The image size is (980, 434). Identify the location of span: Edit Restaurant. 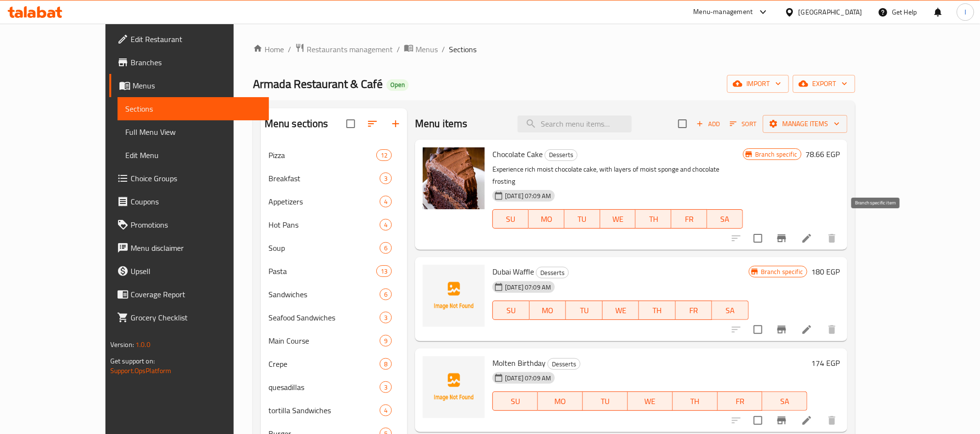
(196, 39).